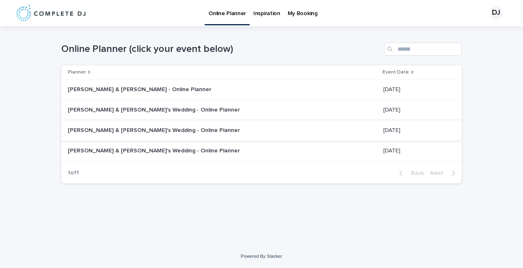 The image size is (523, 268). Describe the element at coordinates (73, 173) in the screenshot. I see `p: 1 of 1` at that location.